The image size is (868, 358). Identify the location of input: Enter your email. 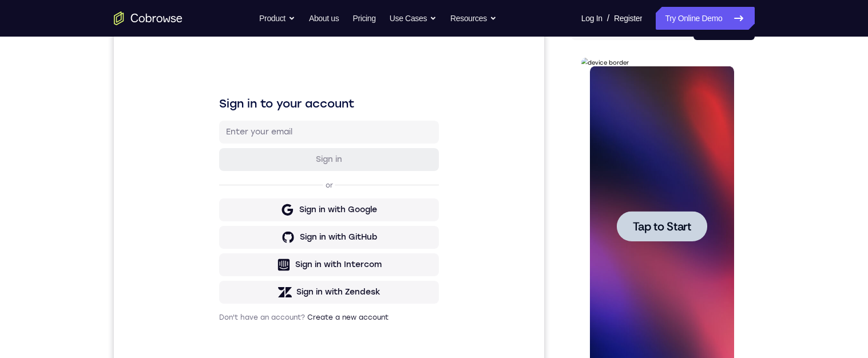
(215, 115).